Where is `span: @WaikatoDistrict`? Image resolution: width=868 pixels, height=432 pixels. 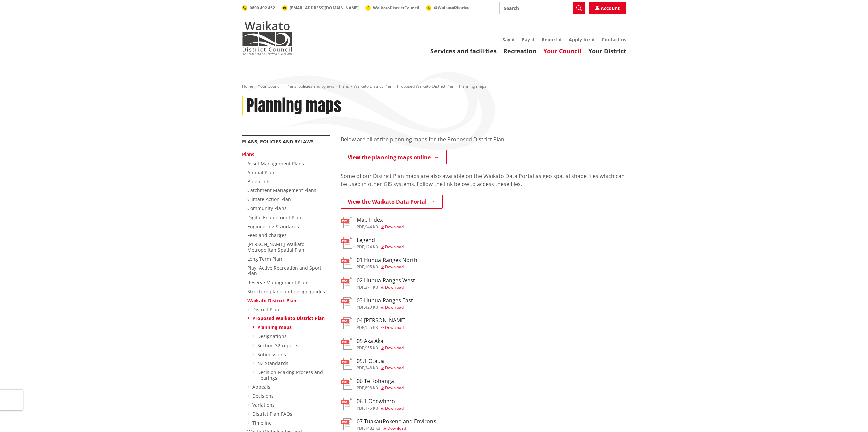 span: @WaikatoDistrict is located at coordinates (451, 8).